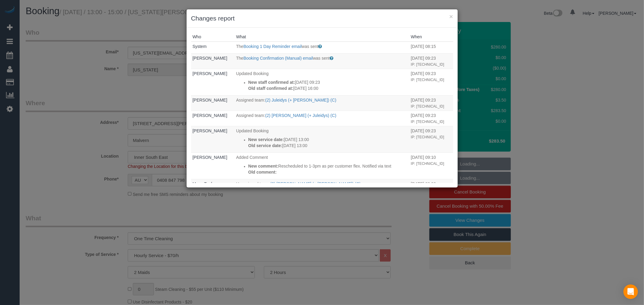  Describe the element at coordinates (271, 82) in the screenshot. I see `strong: New staff confirmed at:` at that location.